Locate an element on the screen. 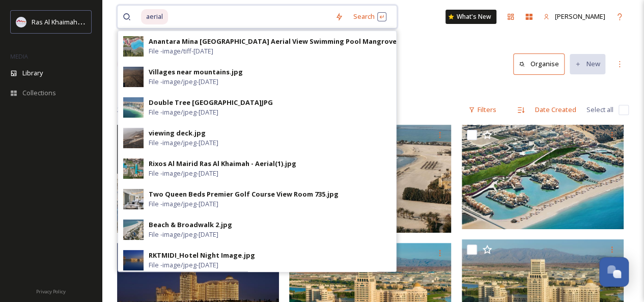  img: 052c3f3c-faa9-40d5-9318-00233c71743d.jpg is located at coordinates (134, 77).